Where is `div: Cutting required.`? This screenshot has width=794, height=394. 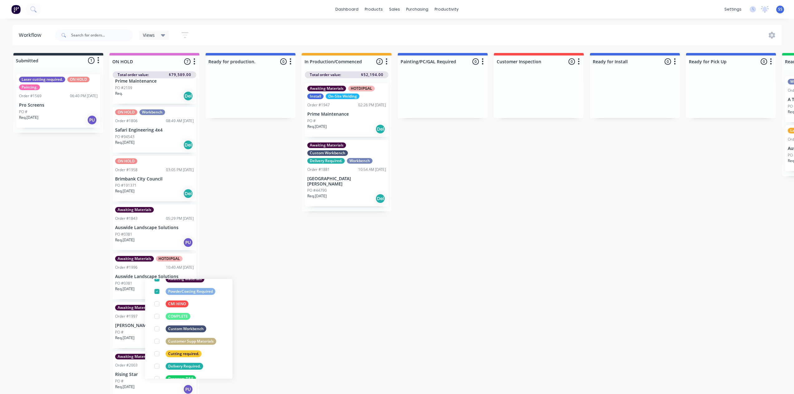 div: Cutting required. is located at coordinates (183, 354).